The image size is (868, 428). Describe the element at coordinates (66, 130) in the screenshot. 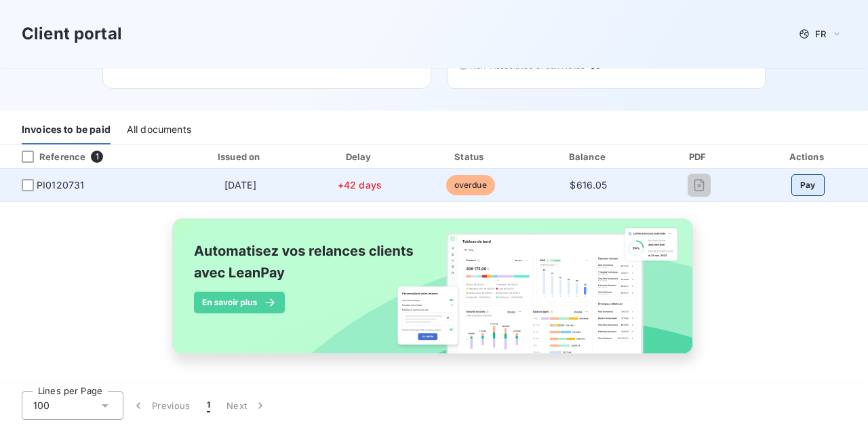

I see `div: Invoices to be paid` at that location.